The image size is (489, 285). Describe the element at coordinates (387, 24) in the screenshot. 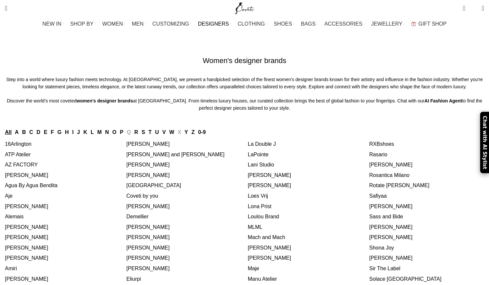

I see `span: JEWELLERY` at that location.